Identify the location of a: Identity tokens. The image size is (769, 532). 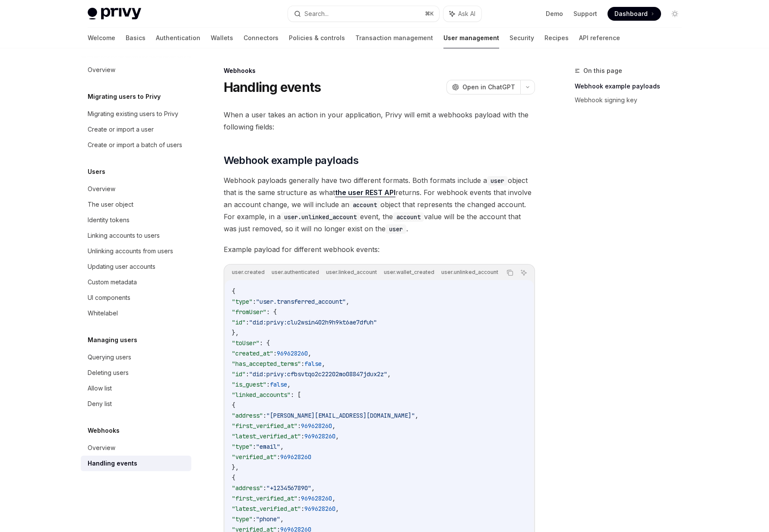
(136, 220).